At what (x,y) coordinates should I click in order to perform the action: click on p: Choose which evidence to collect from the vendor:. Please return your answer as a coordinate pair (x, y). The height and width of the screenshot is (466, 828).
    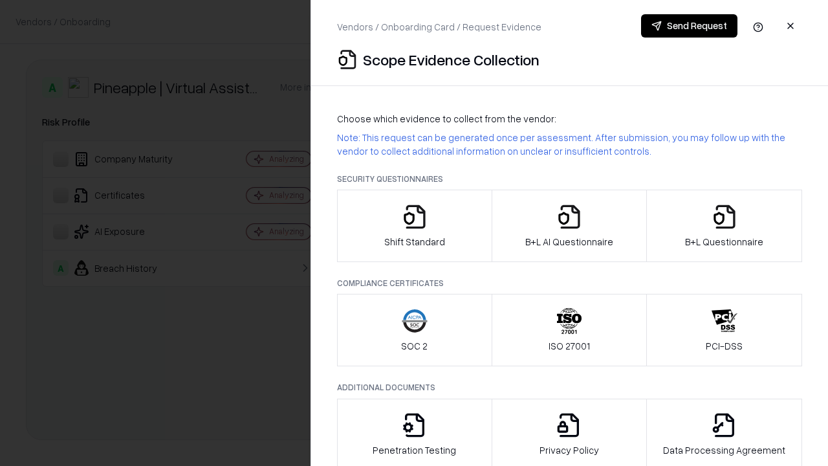
    Looking at the image, I should click on (569, 118).